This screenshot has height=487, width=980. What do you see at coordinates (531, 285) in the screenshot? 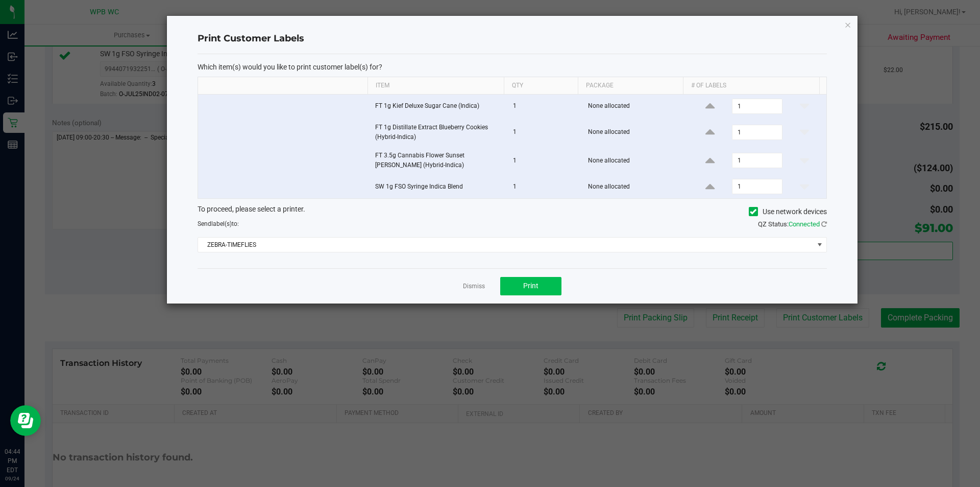
I see `span: Print` at bounding box center [531, 285].